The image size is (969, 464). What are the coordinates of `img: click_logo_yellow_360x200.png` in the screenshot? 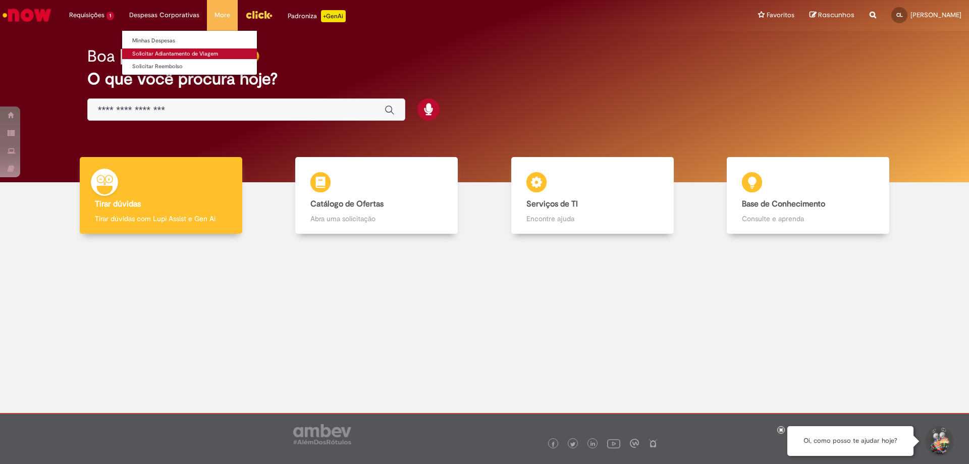 It's located at (259, 15).